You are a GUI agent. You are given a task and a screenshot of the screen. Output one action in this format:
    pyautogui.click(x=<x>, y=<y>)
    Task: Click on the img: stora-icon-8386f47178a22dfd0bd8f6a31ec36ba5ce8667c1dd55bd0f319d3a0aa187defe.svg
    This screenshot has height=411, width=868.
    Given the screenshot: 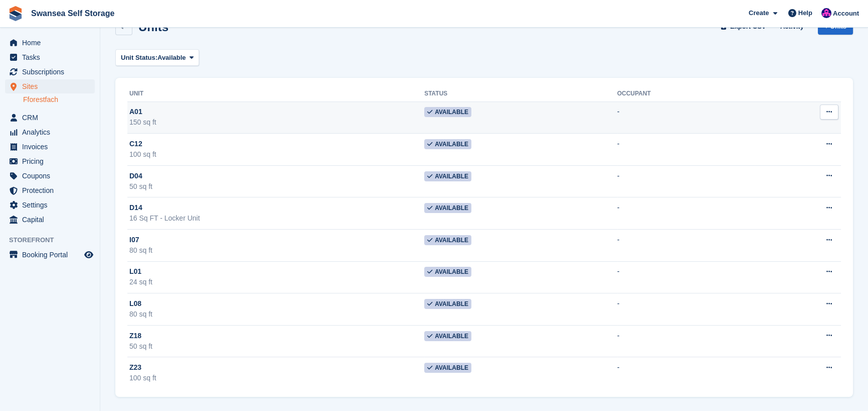 What is the action you would take?
    pyautogui.click(x=16, y=13)
    